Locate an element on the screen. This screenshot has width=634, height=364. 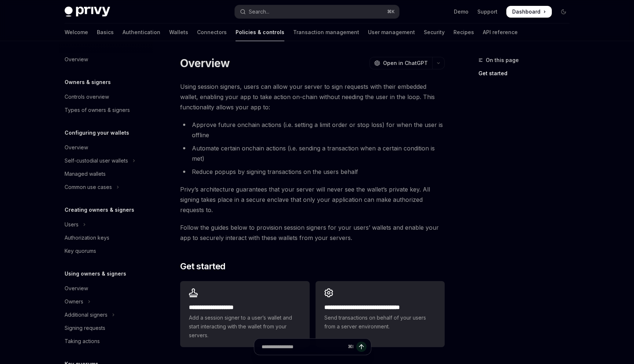
button: Toggle Self-custodial user wallets section is located at coordinates (105, 161).